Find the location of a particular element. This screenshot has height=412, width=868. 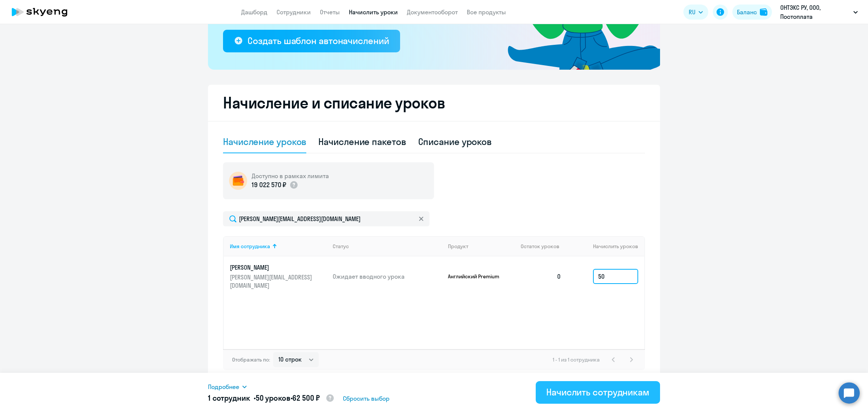

h5: Доступно в рамках лимита is located at coordinates (290, 176).